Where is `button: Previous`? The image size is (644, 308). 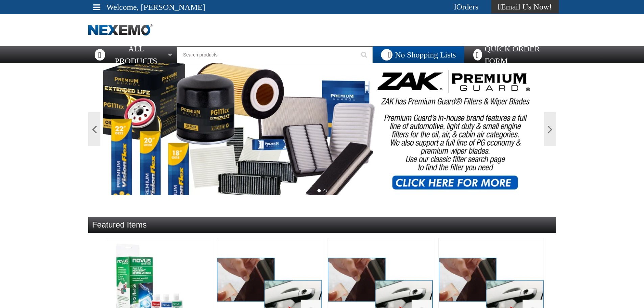 button: Previous is located at coordinates (94, 129).